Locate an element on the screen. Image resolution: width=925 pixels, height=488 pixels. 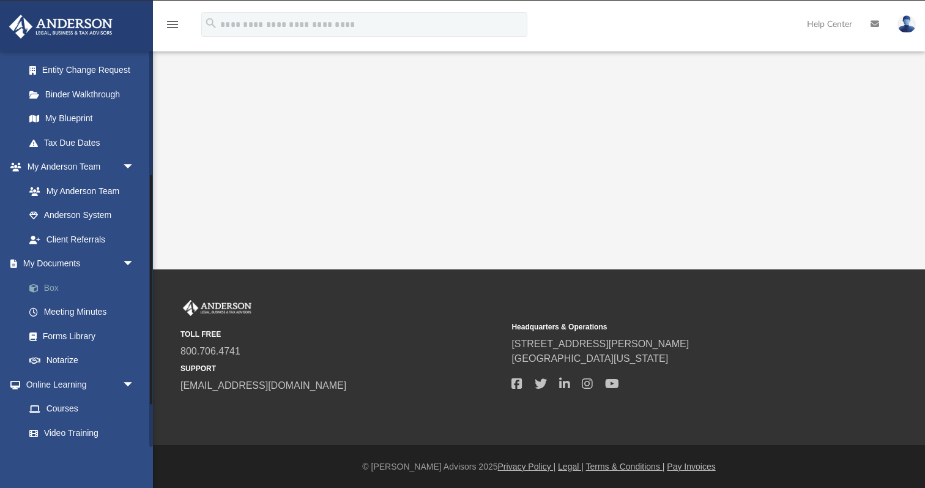
a: My Anderson Teamarrow_drop_down is located at coordinates (78, 167).